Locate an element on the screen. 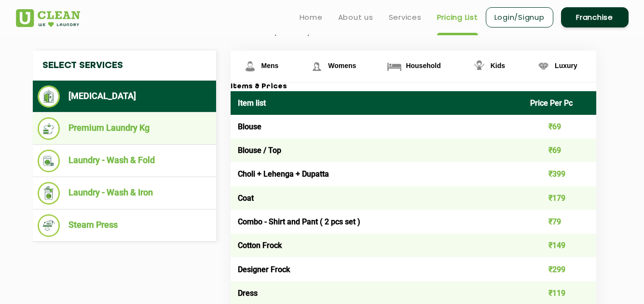 The width and height of the screenshot is (644, 304). img: Laundry - Wash & Iron is located at coordinates (49, 193).